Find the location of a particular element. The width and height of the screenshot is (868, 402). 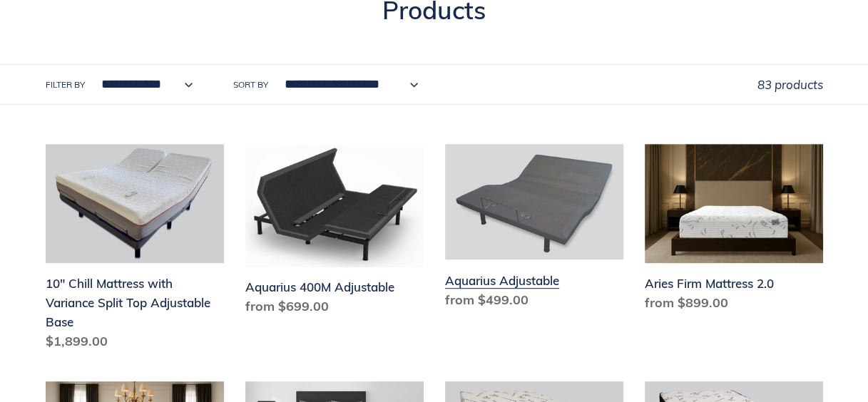

a: Aquarius Adjustable is located at coordinates (534, 229).